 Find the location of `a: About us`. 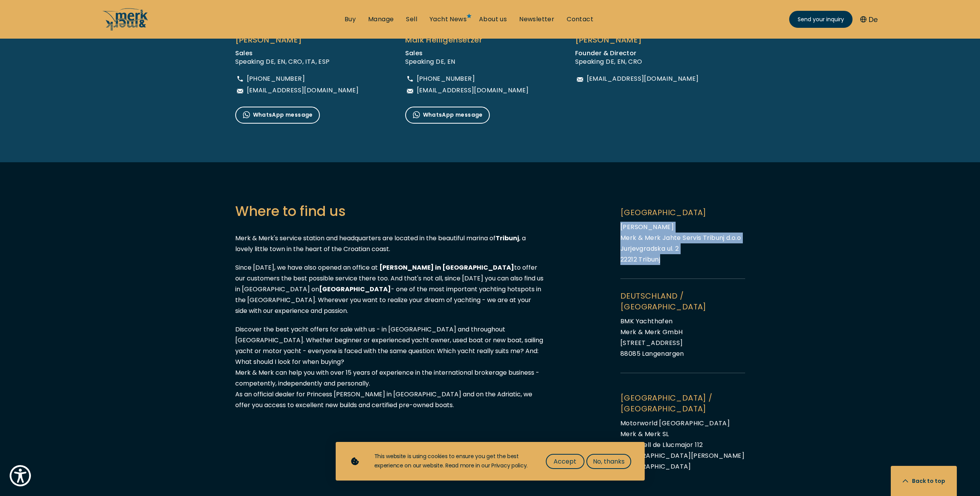

a: About us is located at coordinates (493, 19).